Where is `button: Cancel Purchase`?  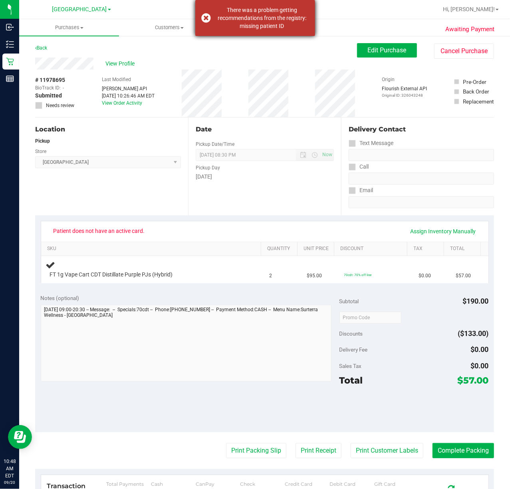
button: Cancel Purchase is located at coordinates (464, 51).